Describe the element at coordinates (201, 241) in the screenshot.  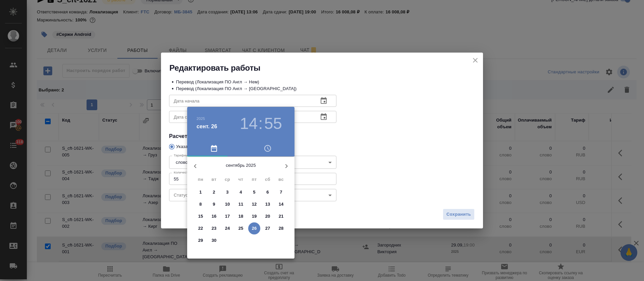
I see `p: 29` at that location.